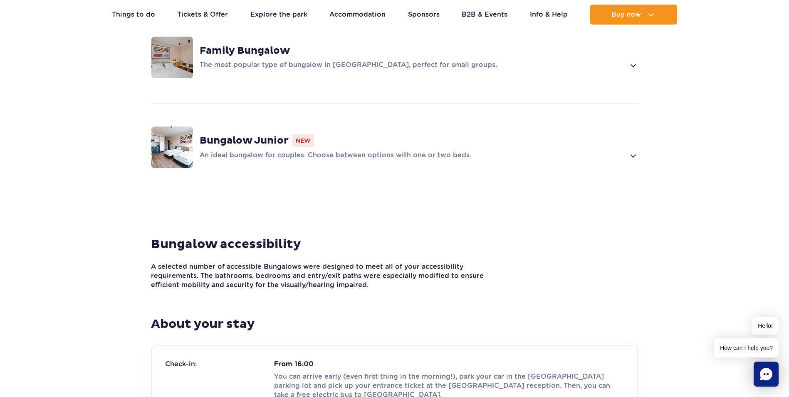  I want to click on p: A selected number of accessible Bungalows were designed to meet all of your accessibility require..., so click(325, 276).